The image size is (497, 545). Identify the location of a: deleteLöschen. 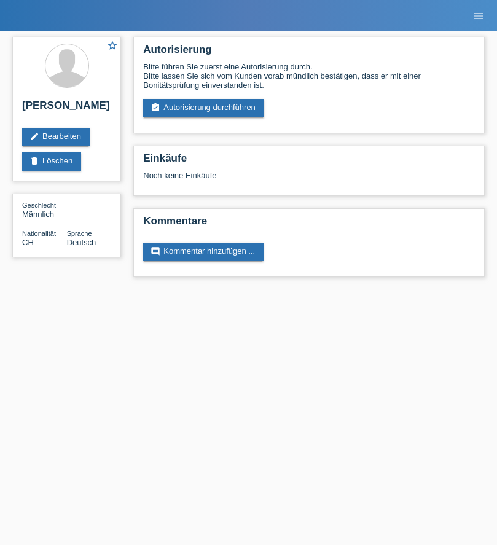
(52, 161).